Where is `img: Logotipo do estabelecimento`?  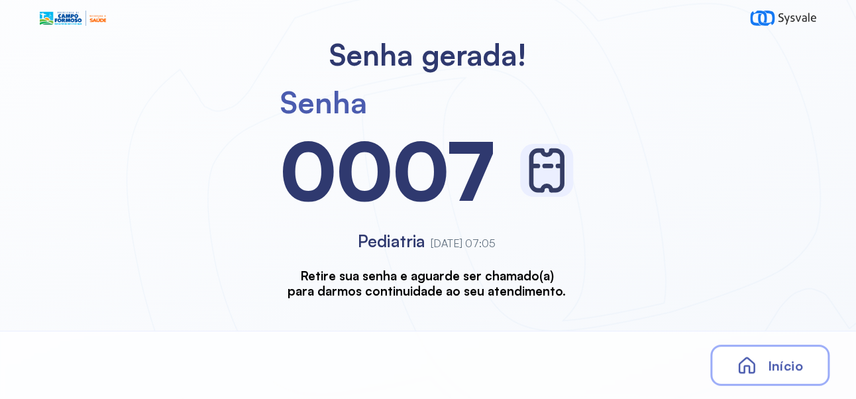 img: Logotipo do estabelecimento is located at coordinates (73, 18).